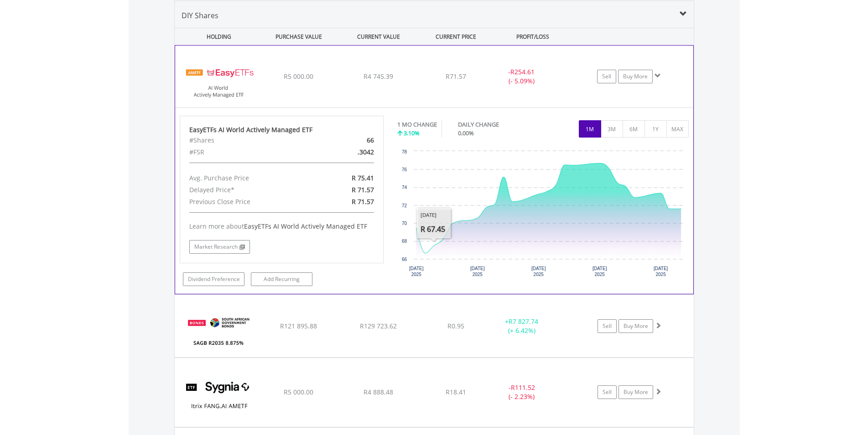  What do you see at coordinates (219, 81) in the screenshot?
I see `img: TFSA.EASYAI.png` at bounding box center [219, 81].